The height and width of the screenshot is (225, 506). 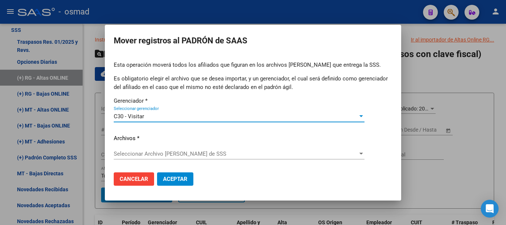 I want to click on span: Cancelar, so click(x=134, y=179).